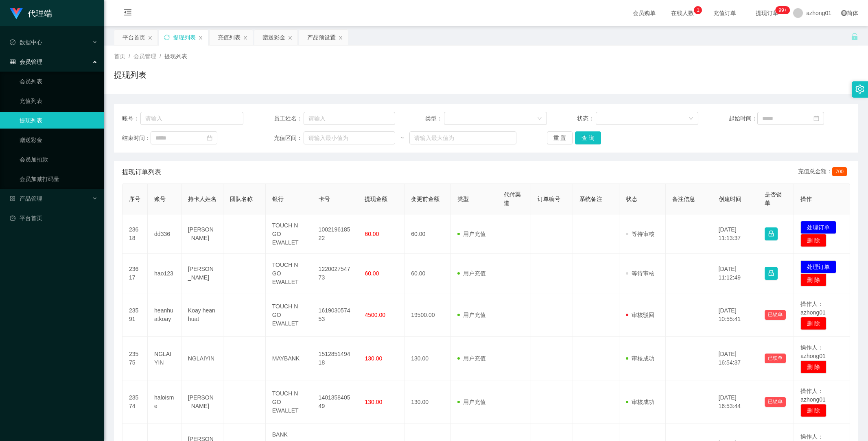 The image size is (868, 441). Describe the element at coordinates (591, 199) in the screenshot. I see `span: 系统备注` at that location.